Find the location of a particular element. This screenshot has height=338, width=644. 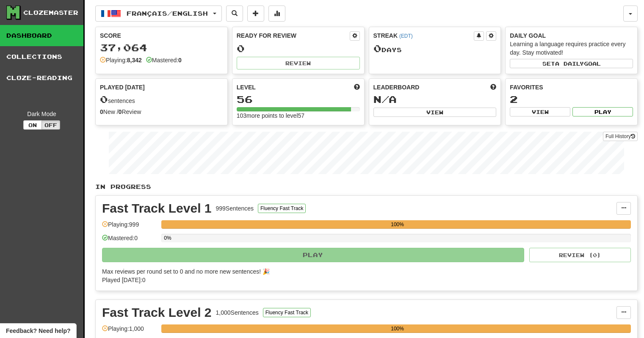

button: Review (0) is located at coordinates (580, 255).